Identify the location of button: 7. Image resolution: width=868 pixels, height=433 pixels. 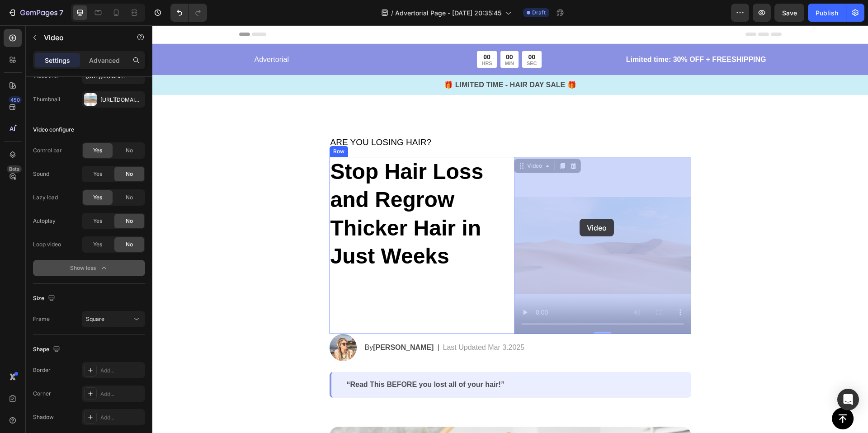
(35, 13).